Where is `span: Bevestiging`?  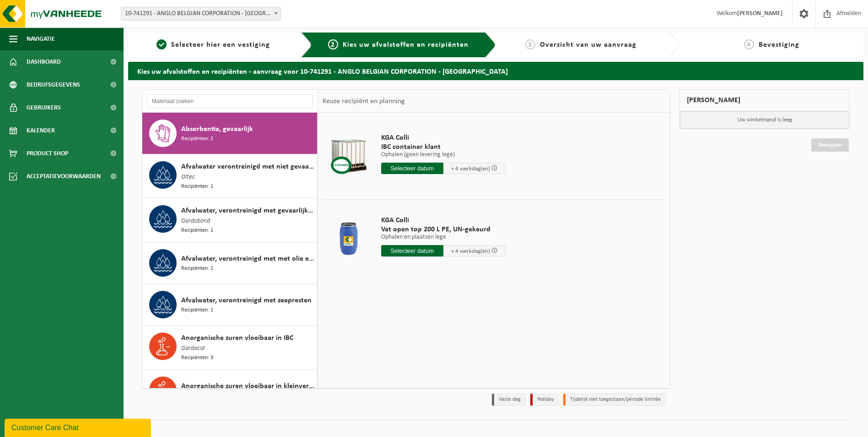 span: Bevestiging is located at coordinates (779, 45).